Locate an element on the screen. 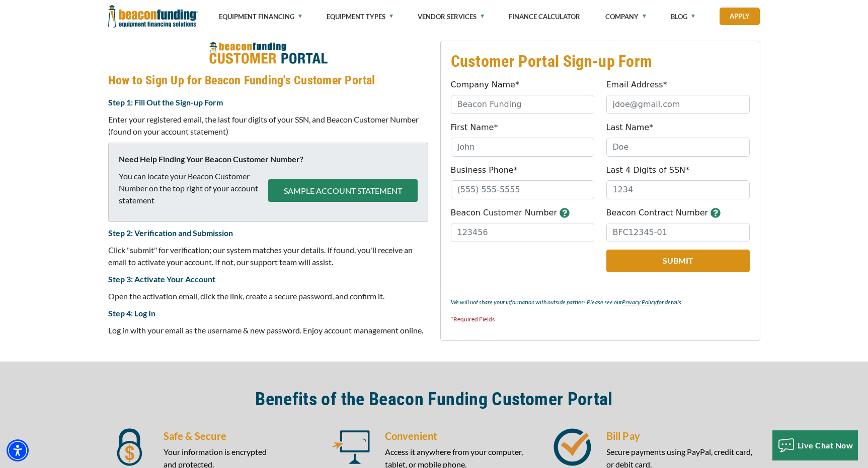 This screenshot has width=868, height=468. button: Submit is located at coordinates (678, 261).